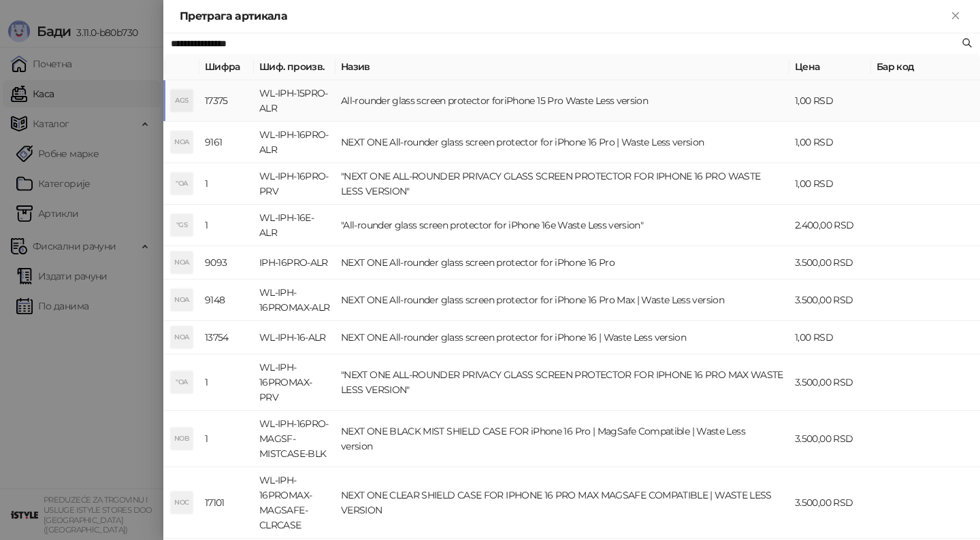 This screenshot has width=980, height=540. Describe the element at coordinates (295, 262) in the screenshot. I see `td: IPH-16PRO-ALR` at that location.